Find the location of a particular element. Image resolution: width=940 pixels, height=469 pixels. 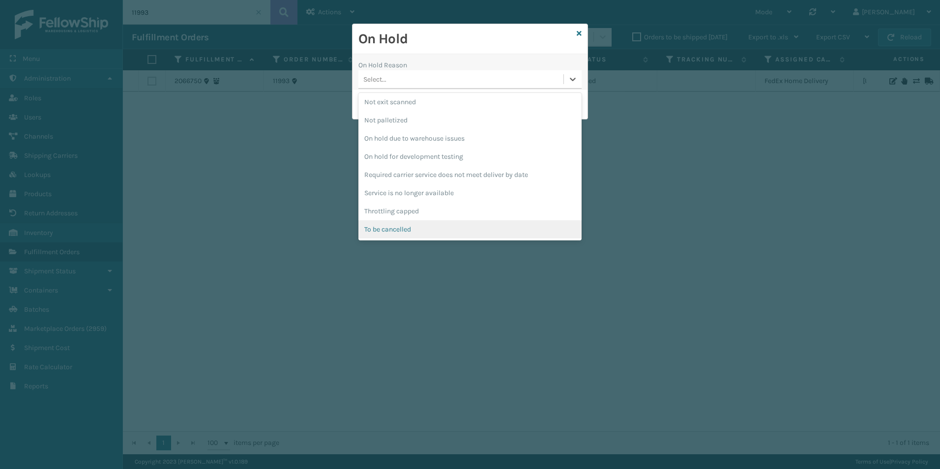

div: Not exit scanned is located at coordinates (470, 102).